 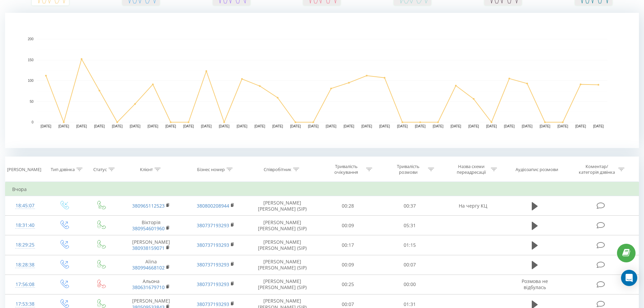 What do you see at coordinates (537, 170) in the screenshot?
I see `div: Аудіозапис розмови` at bounding box center [537, 170].